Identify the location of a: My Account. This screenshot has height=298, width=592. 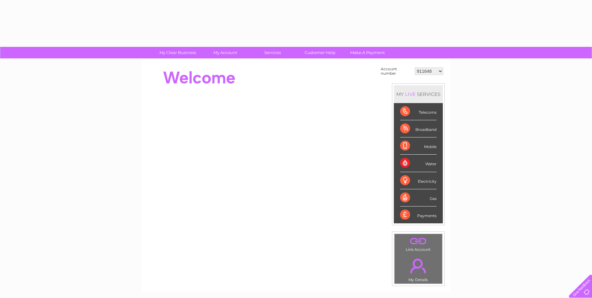
(225, 52).